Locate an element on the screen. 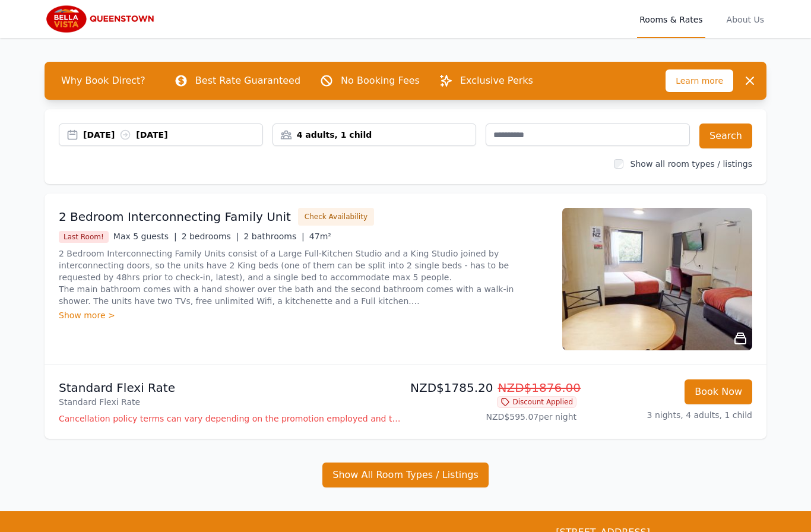  span: Why Book Direct? is located at coordinates (103, 81).